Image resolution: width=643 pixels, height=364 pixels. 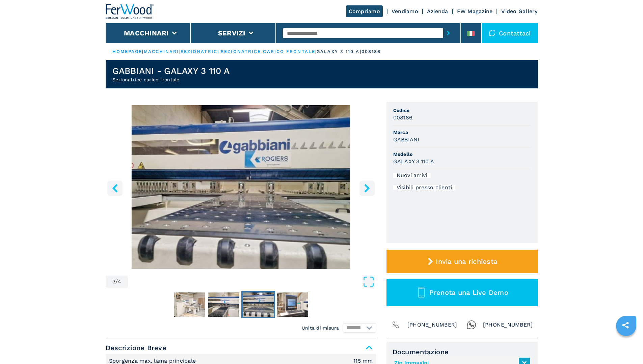 I want to click on p: galaxy 3 110 a |, so click(x=338, y=52).